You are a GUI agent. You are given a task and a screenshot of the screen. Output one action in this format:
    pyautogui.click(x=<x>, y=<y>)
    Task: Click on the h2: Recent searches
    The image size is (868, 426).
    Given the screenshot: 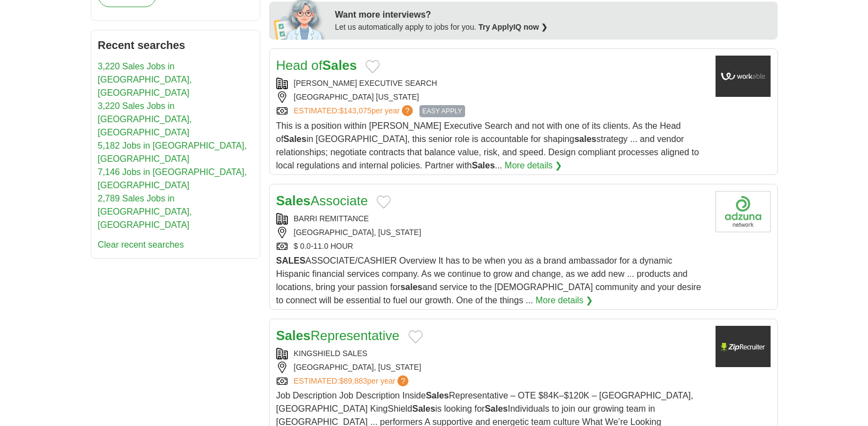 What is the action you would take?
    pyautogui.click(x=175, y=45)
    